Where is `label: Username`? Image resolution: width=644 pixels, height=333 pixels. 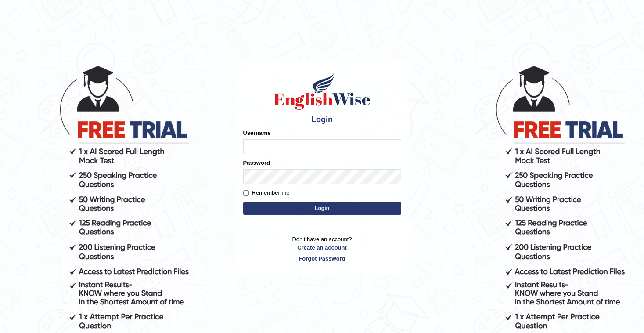 label: Username is located at coordinates (257, 133).